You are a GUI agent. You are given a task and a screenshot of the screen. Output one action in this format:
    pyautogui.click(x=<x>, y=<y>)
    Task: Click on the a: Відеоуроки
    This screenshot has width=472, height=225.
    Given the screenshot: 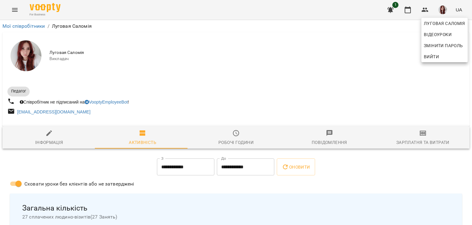 What is the action you would take?
    pyautogui.click(x=437, y=35)
    